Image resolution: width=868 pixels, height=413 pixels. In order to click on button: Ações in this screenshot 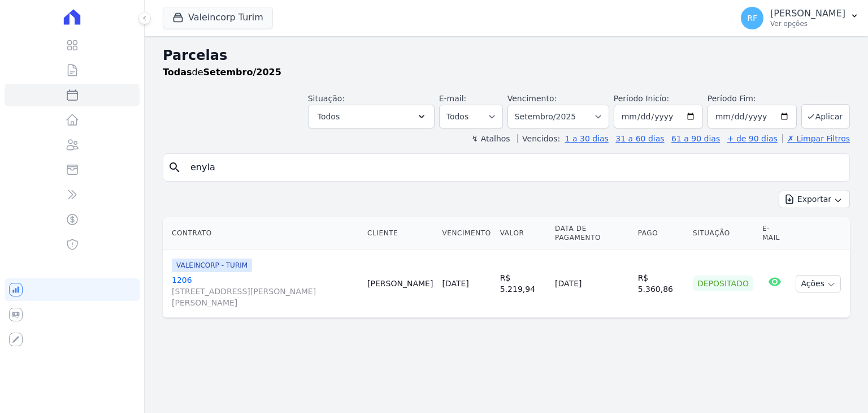, I will do `click(818, 283)`.